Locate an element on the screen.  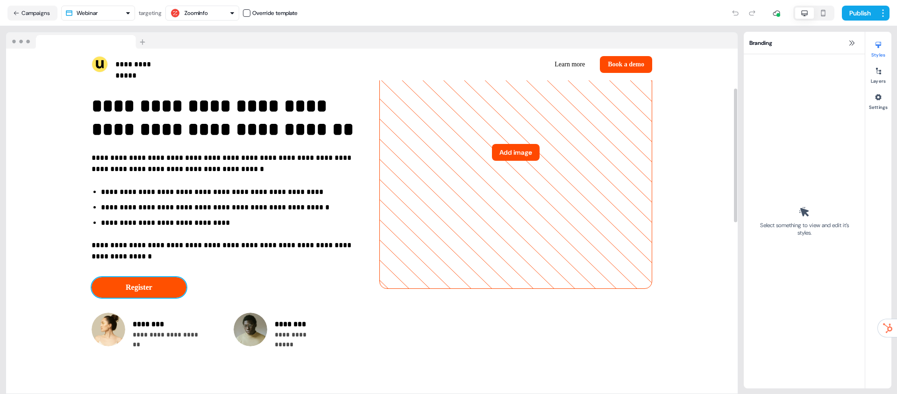
img: Browser topbar is located at coordinates (78, 41).